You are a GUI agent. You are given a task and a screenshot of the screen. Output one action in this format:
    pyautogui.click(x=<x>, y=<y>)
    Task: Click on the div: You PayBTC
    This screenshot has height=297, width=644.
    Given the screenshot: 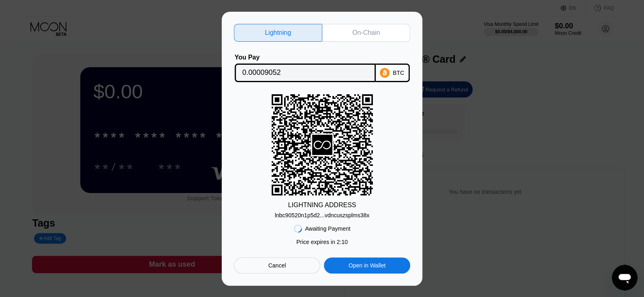 What is the action you would take?
    pyautogui.click(x=322, y=68)
    